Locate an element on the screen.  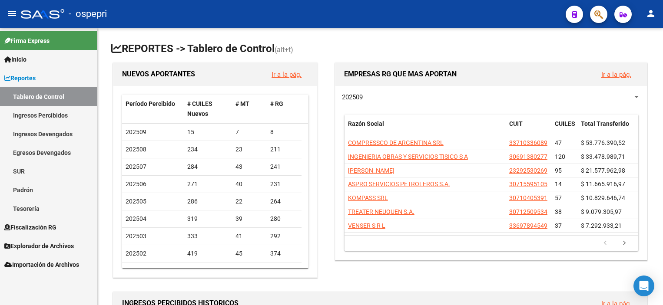
span: Fiscalización RG is located at coordinates (30, 227).